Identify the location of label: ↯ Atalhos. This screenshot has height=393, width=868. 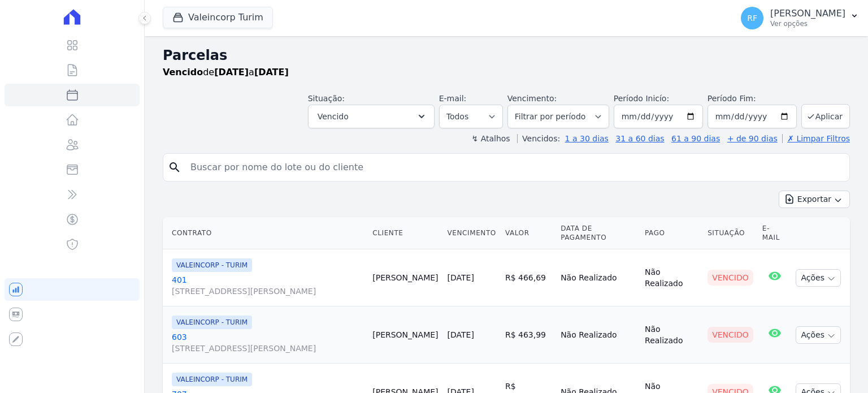
(491, 139).